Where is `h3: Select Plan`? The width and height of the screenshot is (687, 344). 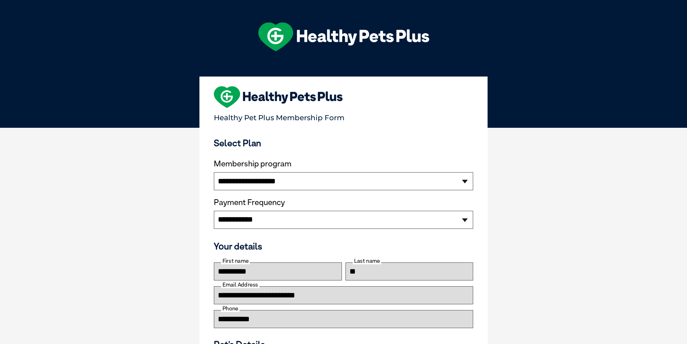 h3: Select Plan is located at coordinates (343, 143).